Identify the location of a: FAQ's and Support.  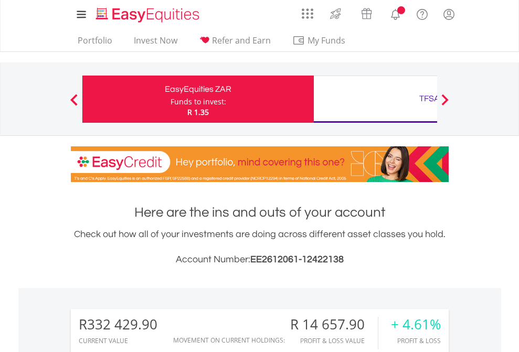
(422, 13).